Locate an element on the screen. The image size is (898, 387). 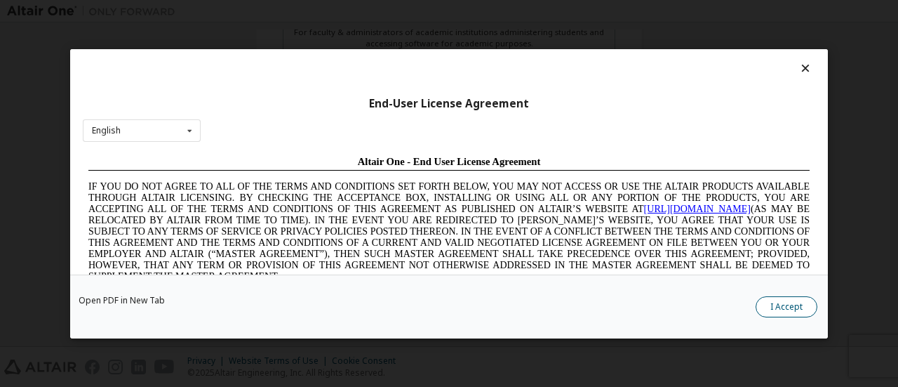
div: End-User License Agreement is located at coordinates (449, 103).